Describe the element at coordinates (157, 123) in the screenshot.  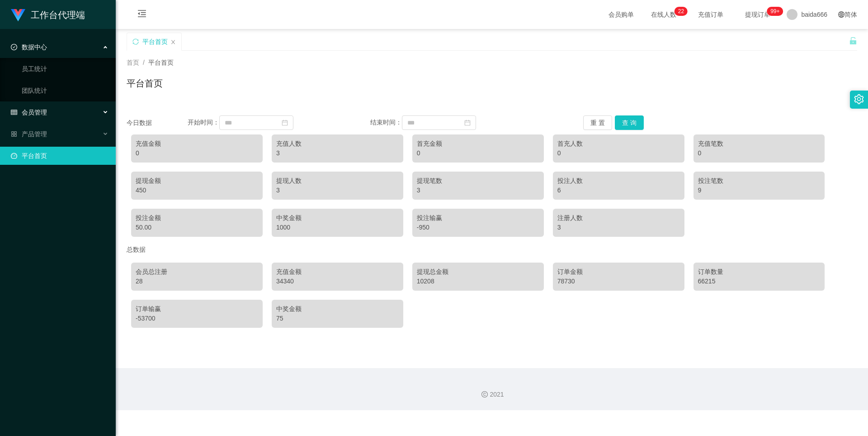
I see `div: 今日数据` at that location.